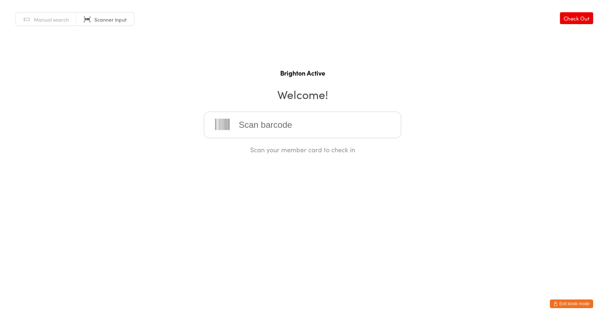  I want to click on h1: Brighton Active, so click(303, 73).